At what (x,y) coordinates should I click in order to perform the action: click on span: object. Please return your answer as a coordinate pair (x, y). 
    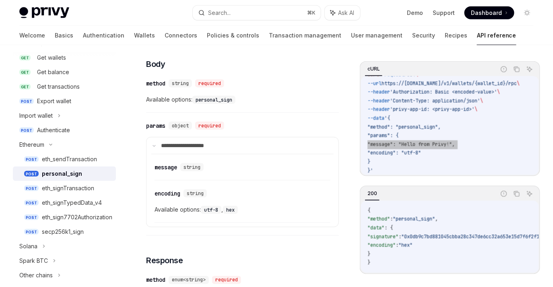
    Looking at the image, I should click on (180, 126).